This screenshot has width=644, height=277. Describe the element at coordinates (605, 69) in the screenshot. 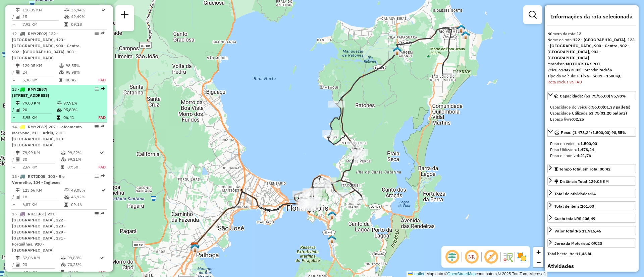

I see `strong: Padrão` at that location.